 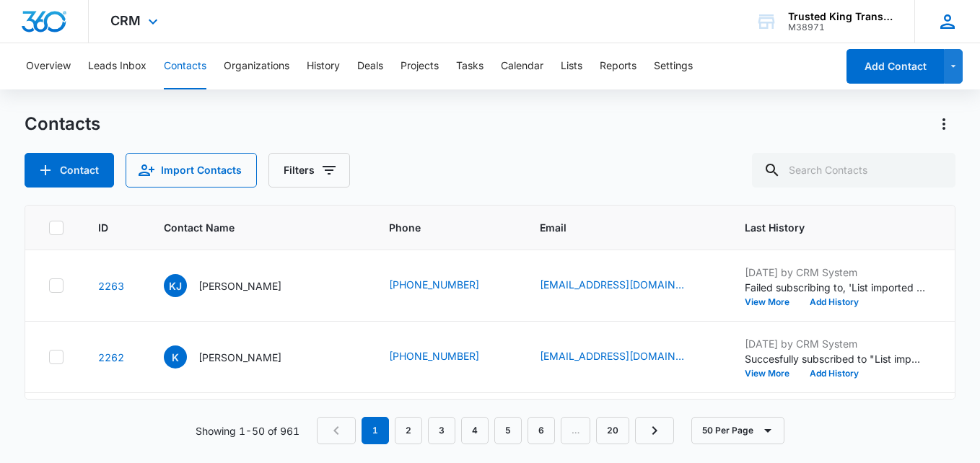 I want to click on span: KJ, so click(x=176, y=286).